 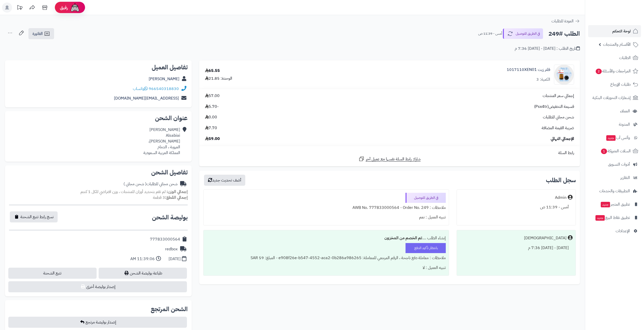 I want to click on a: تتبع الشحنة, so click(x=52, y=273).